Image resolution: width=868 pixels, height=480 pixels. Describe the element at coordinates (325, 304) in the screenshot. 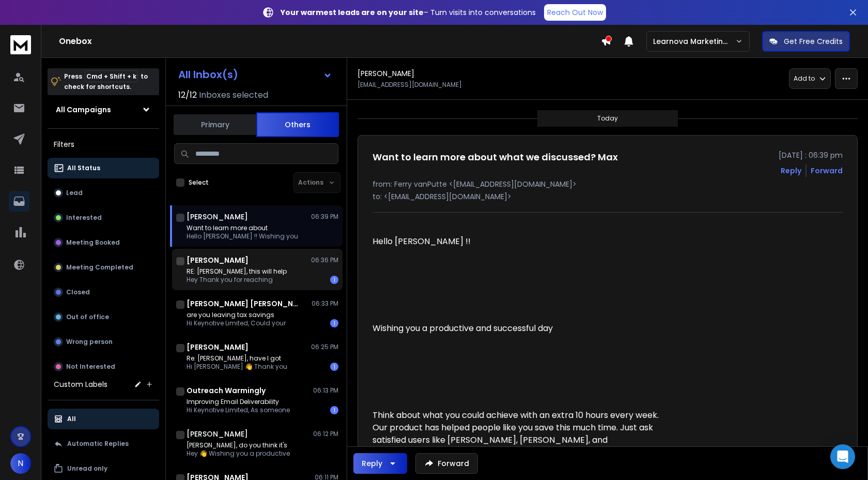

I see `p: 06:33 PM` at that location.